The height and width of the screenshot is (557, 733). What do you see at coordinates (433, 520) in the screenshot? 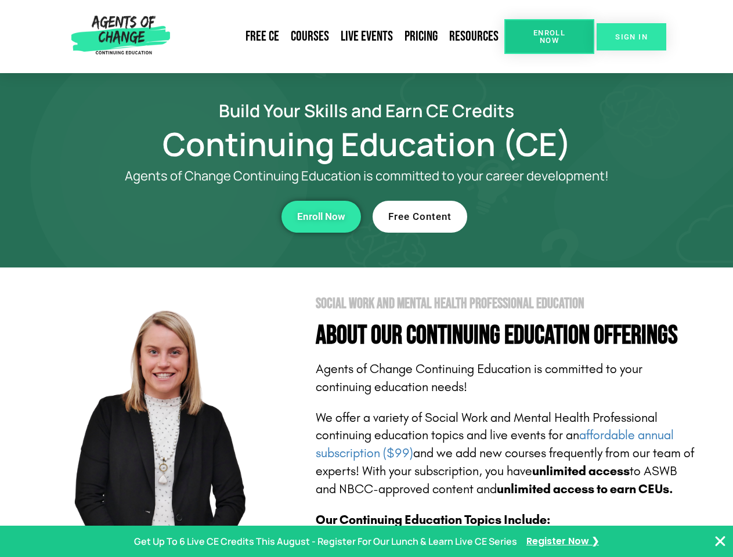
I see `b: Our Continuing Education Topics Include:` at bounding box center [433, 520].